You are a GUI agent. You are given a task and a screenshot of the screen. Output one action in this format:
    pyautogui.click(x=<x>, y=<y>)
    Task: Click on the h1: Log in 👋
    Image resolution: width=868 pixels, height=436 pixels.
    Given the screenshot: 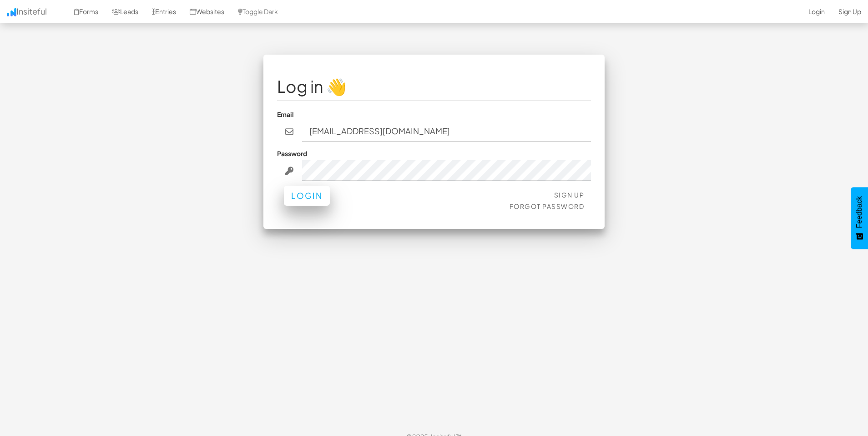 What is the action you would take?
    pyautogui.click(x=434, y=86)
    